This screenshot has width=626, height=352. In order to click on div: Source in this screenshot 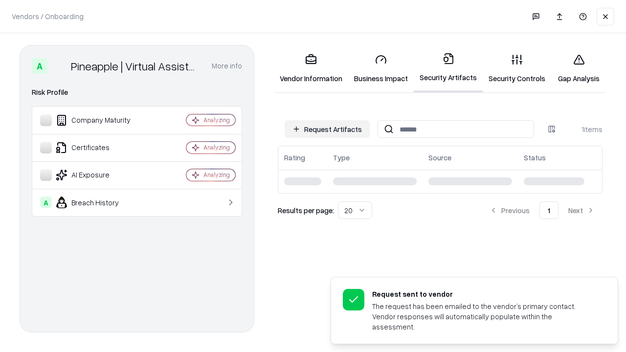, I will do `click(440, 157)`.